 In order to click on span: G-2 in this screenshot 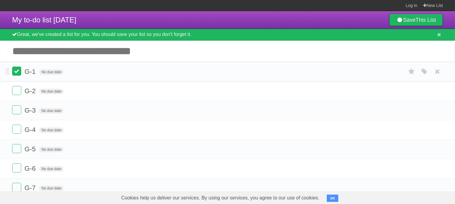, I will do `click(31, 91)`.